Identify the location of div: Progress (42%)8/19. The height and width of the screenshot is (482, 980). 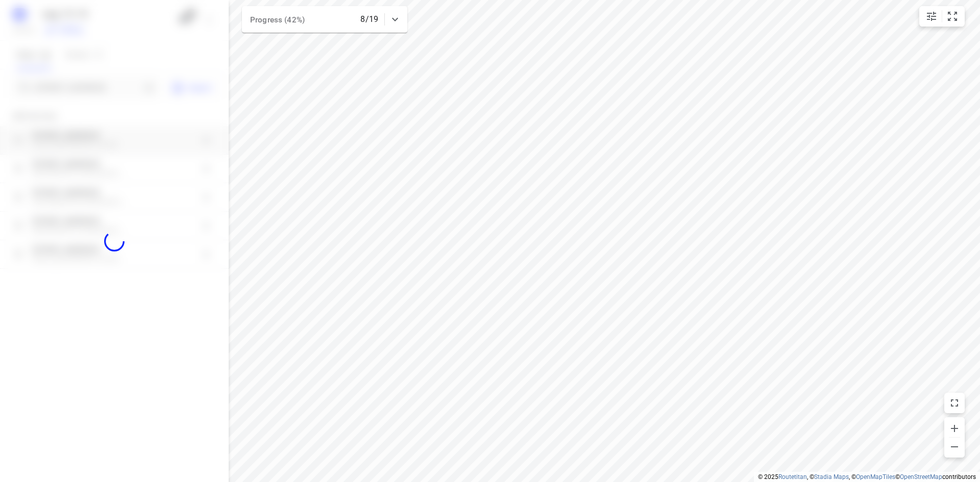
(325, 19).